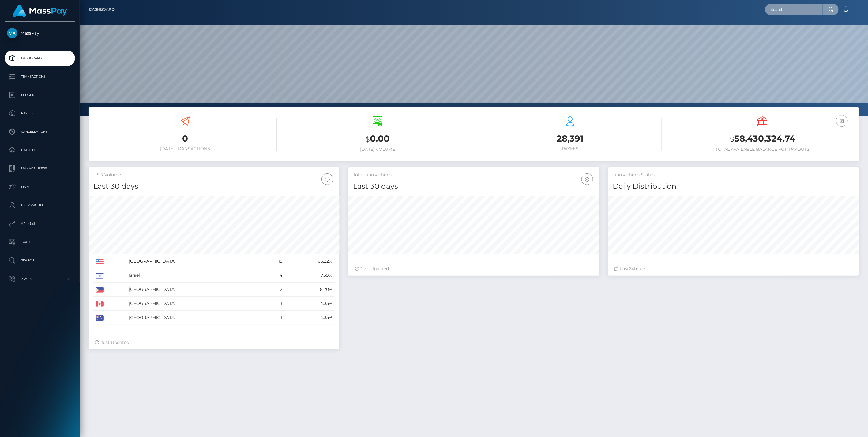 The image size is (868, 437). Describe the element at coordinates (40, 223) in the screenshot. I see `p: API Keys` at that location.